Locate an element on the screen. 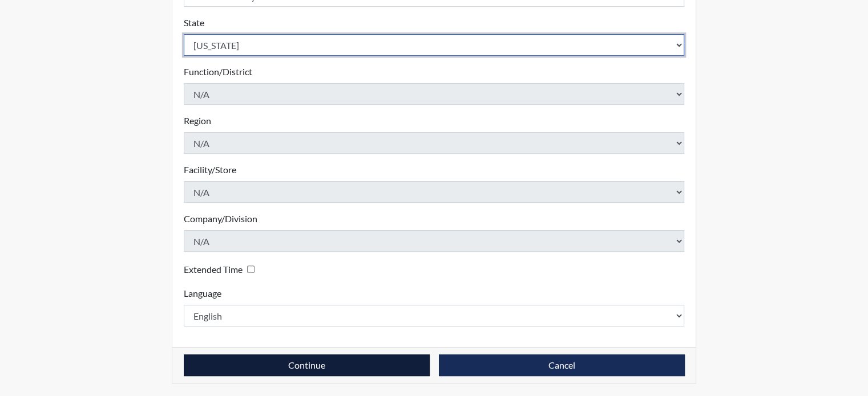 Image resolution: width=868 pixels, height=396 pixels. label: Language is located at coordinates (202, 294).